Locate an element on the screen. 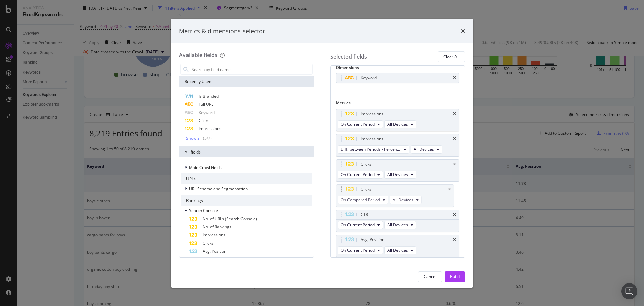  div: Rankings is located at coordinates (246, 200).